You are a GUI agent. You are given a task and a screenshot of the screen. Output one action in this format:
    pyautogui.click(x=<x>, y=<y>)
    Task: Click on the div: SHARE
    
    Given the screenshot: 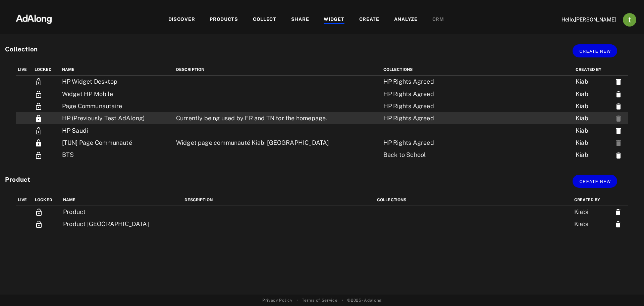 What is the action you would take?
    pyautogui.click(x=300, y=20)
    